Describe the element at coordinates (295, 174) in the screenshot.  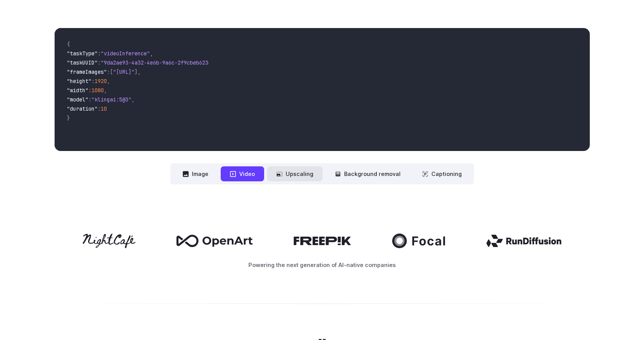
I see `button: Upscaling` at that location.